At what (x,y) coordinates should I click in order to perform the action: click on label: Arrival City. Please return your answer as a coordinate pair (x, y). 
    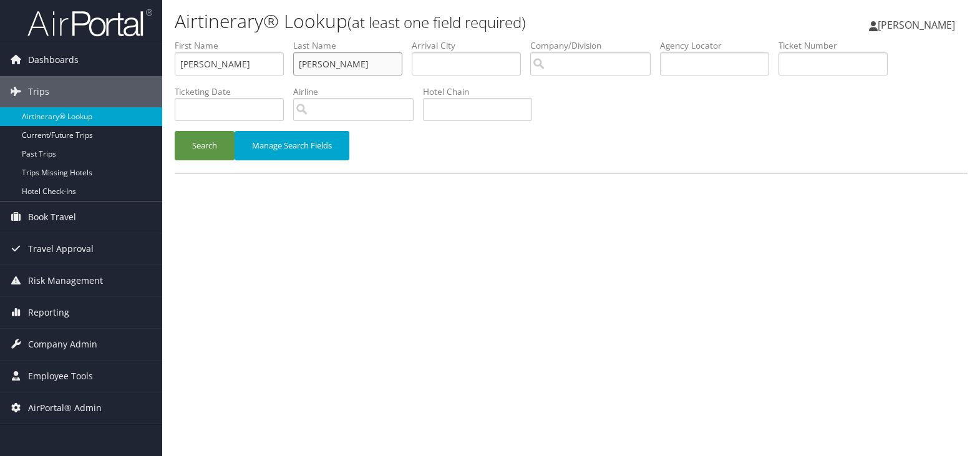
    Looking at the image, I should click on (471, 46).